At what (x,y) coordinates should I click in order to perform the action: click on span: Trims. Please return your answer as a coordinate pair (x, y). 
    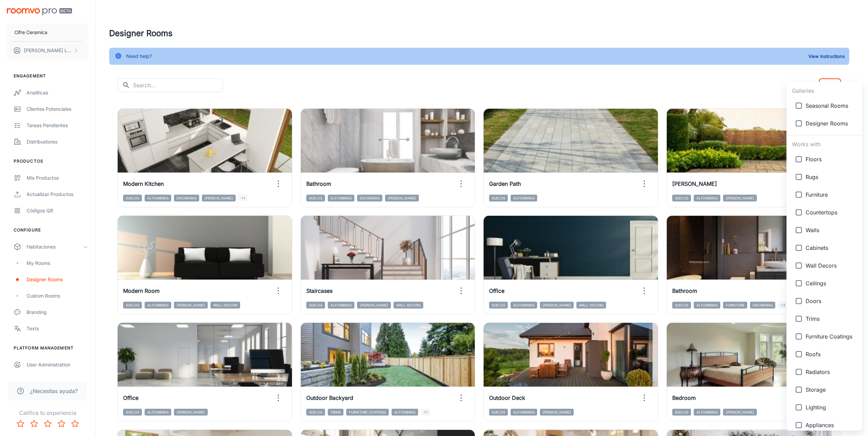
    Looking at the image, I should click on (831, 318).